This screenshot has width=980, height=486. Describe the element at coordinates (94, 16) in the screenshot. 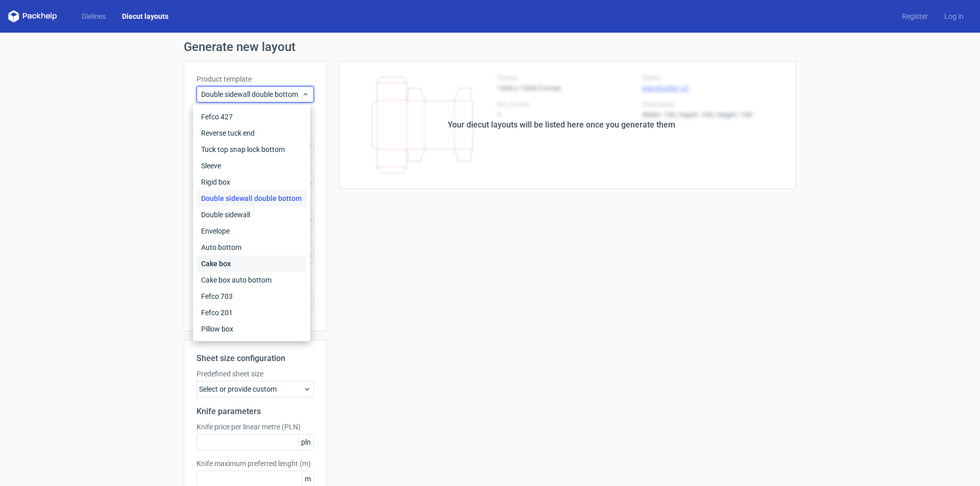

I see `a: Dielines` at that location.